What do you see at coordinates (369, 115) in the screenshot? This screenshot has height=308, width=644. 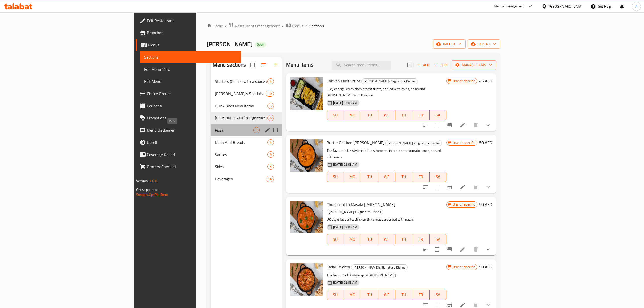 I see `span: TU` at bounding box center [369, 115].